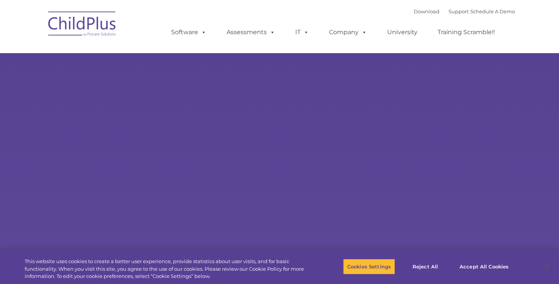  Describe the element at coordinates (459, 11) in the screenshot. I see `a: Support` at that location.